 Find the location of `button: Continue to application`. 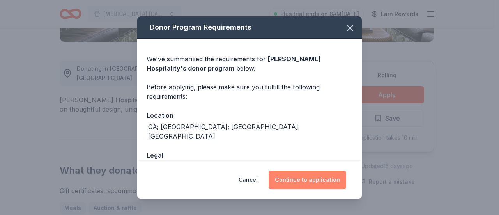

button: Continue to application is located at coordinates (307, 180).